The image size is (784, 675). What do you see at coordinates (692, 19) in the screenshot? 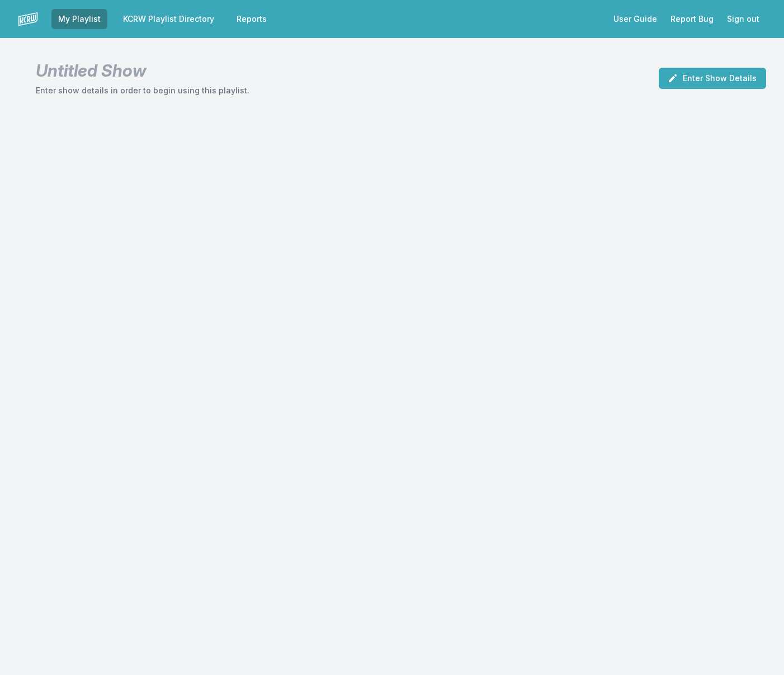
I see `a: Report Bug` at bounding box center [692, 19].